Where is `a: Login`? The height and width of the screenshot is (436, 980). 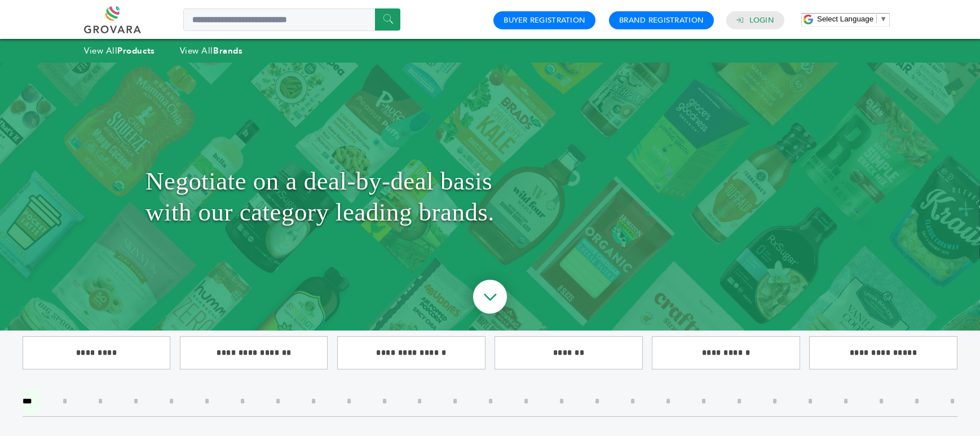 a: Login is located at coordinates (762, 21).